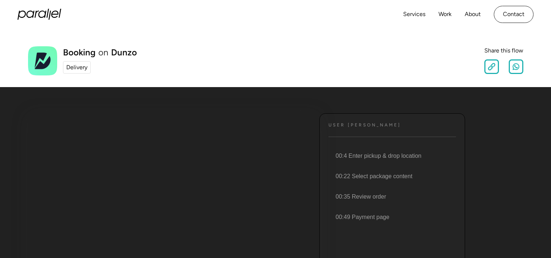 The height and width of the screenshot is (258, 551). I want to click on h1: Booking, so click(79, 52).